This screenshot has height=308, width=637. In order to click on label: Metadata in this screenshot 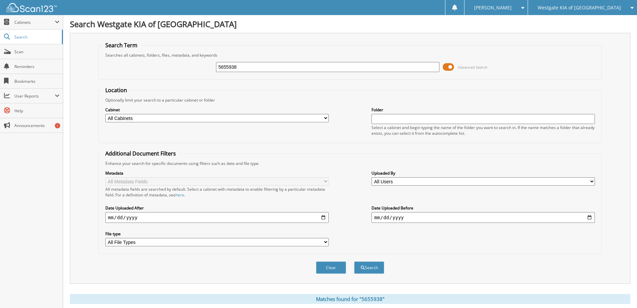, I will do `click(217, 173)`.